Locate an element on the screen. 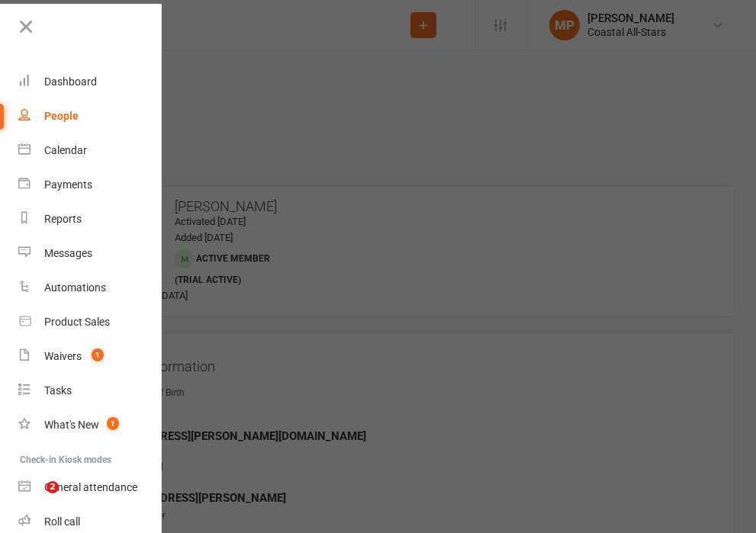 The image size is (756, 533). a: Messages is located at coordinates (90, 253).